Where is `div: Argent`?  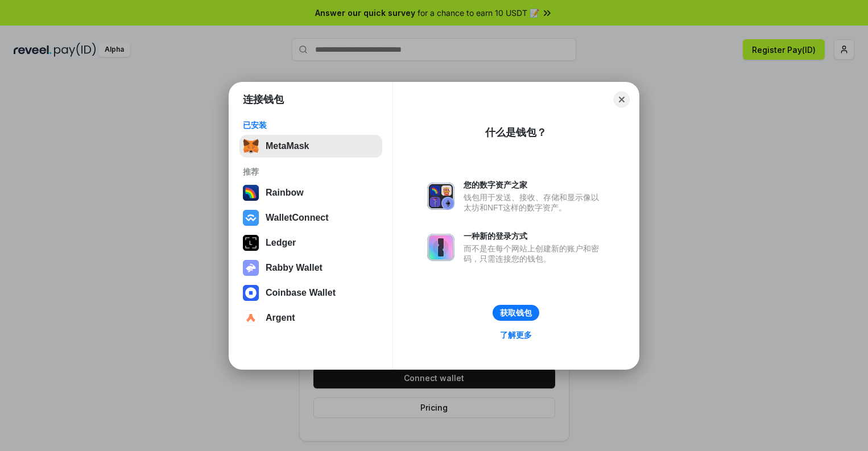 div: Argent is located at coordinates (281, 318).